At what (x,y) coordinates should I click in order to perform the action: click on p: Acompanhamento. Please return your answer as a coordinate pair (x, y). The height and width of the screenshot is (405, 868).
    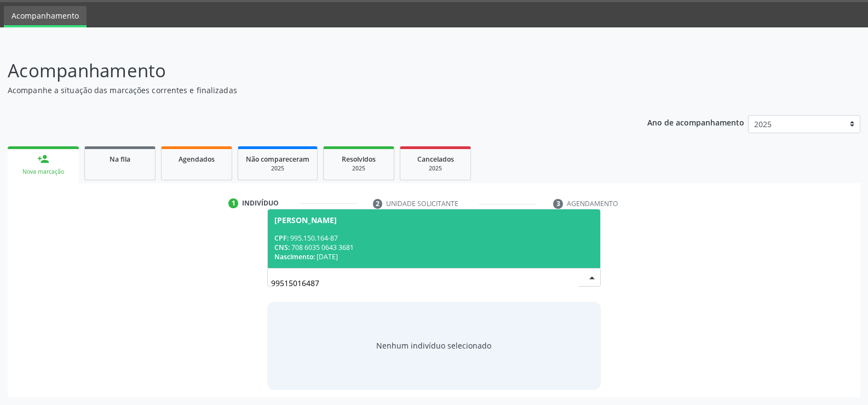
    Looking at the image, I should click on (306, 71).